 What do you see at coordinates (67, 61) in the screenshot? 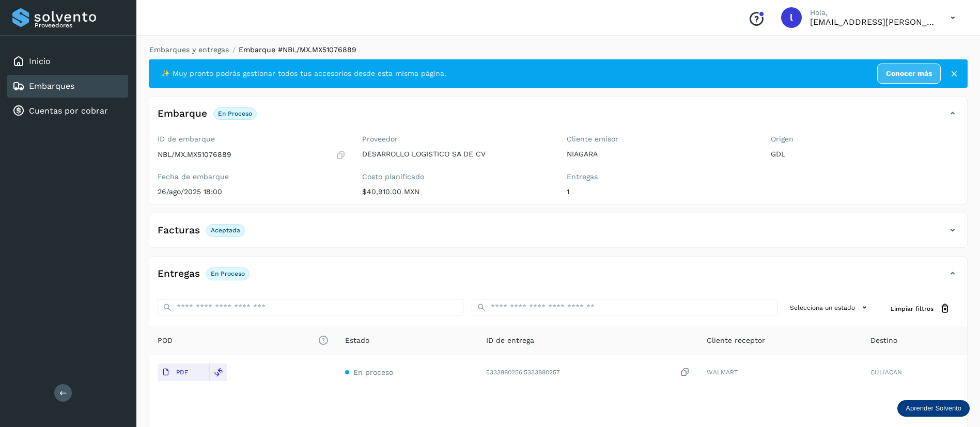
I see `div: Inicio` at bounding box center [67, 61].